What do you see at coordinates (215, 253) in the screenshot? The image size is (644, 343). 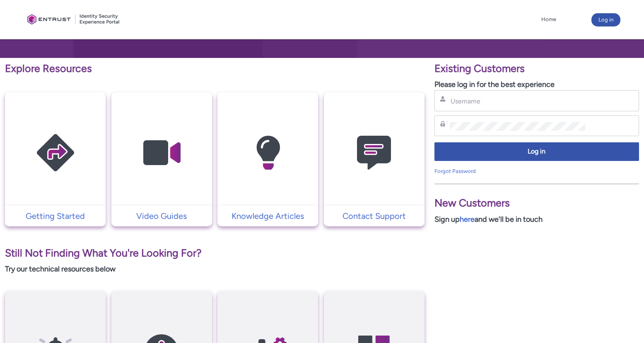 I see `p: Still Not Finding What You're Looking For?` at bounding box center [215, 253].